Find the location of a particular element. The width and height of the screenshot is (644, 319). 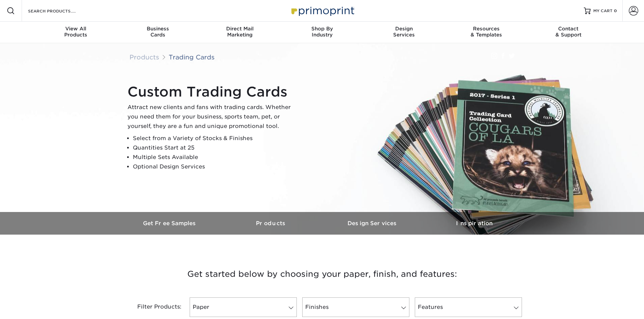

h3: Get started below by choosing your paper, finish, and features: is located at coordinates (322, 275).